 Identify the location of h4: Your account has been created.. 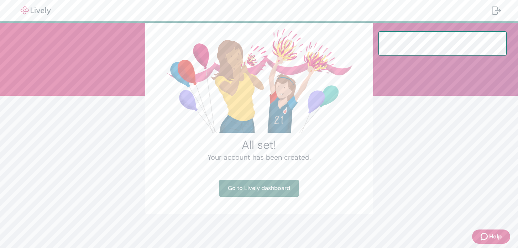
(259, 157).